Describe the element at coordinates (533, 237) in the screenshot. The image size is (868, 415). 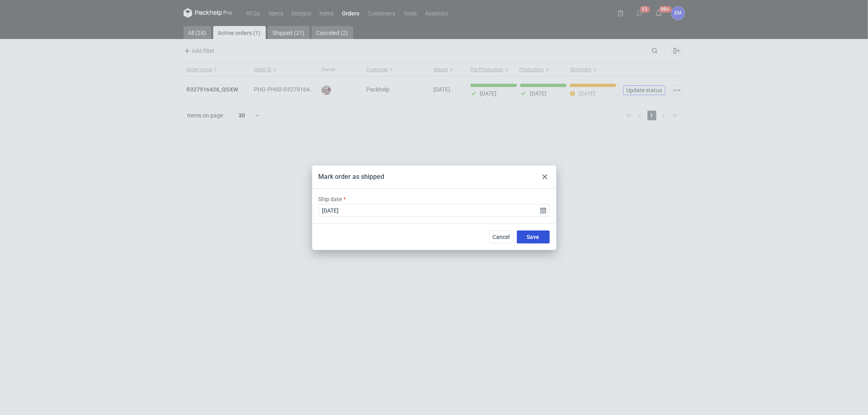
I see `button: Save` at that location.